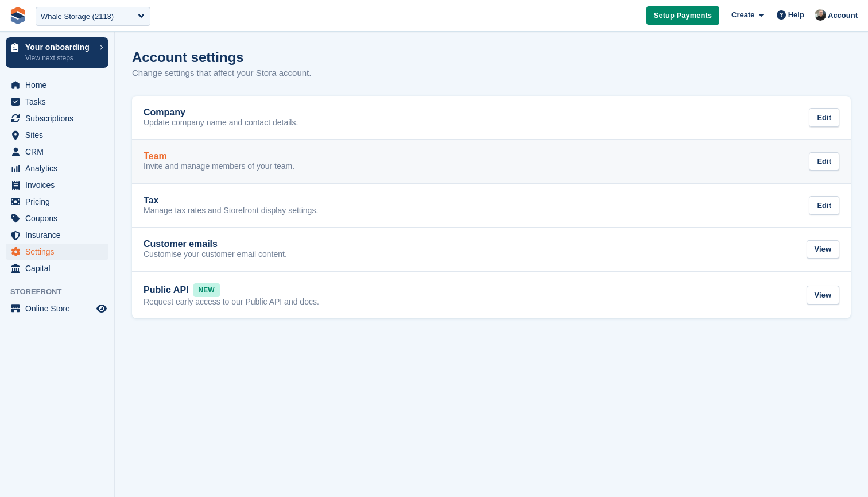 Image resolution: width=868 pixels, height=497 pixels. I want to click on h2: Team, so click(155, 157).